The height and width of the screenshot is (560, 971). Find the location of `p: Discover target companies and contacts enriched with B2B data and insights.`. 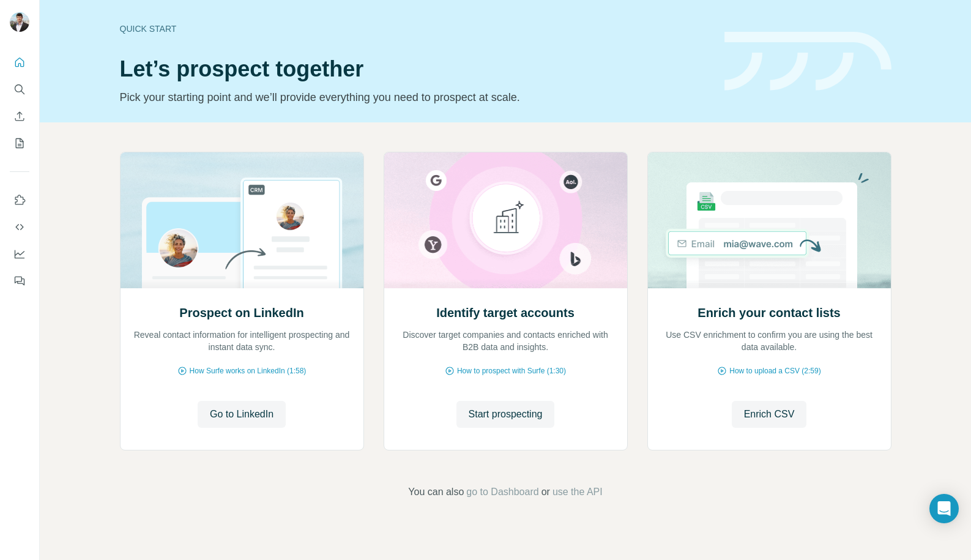

p: Discover target companies and contacts enriched with B2B data and insights. is located at coordinates (506, 341).